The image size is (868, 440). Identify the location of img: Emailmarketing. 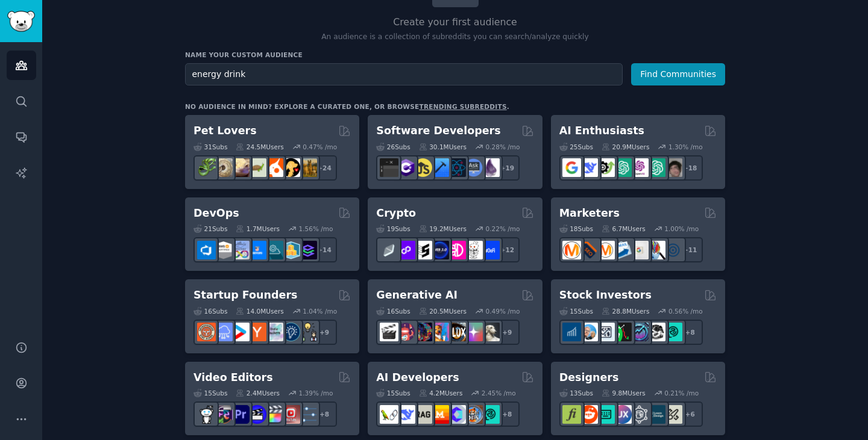
(622, 250).